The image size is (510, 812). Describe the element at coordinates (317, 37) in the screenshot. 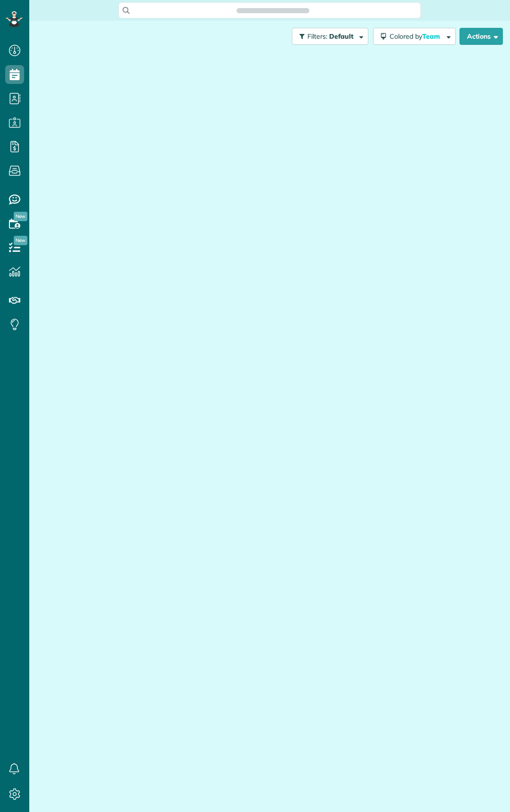

I see `span: Filters:` at that location.